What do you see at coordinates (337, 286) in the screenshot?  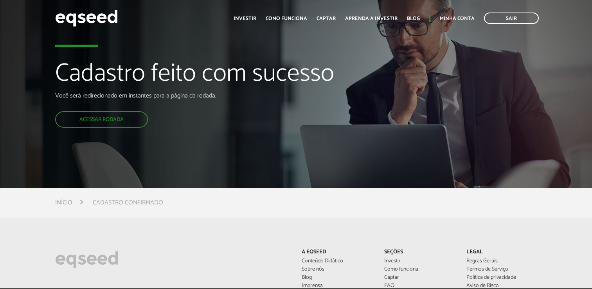 I see `a: Imprensa` at bounding box center [337, 286].